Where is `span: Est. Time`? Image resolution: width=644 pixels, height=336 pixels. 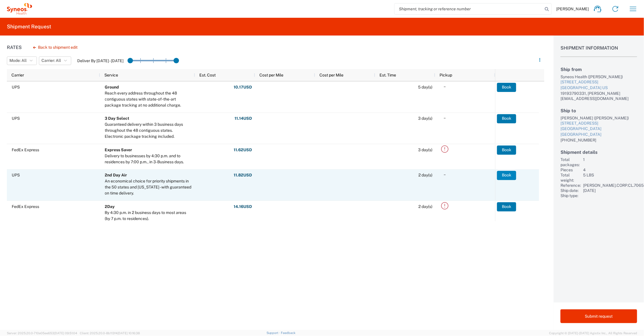
span: Est. Time is located at coordinates (388, 75).